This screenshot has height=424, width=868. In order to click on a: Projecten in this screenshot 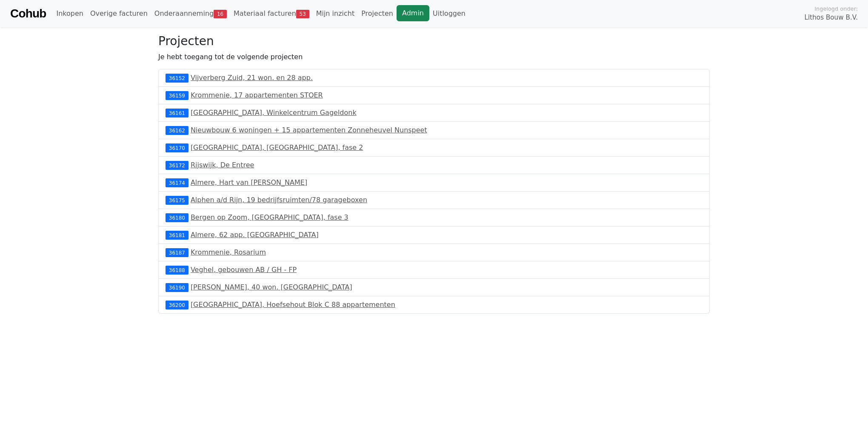, I will do `click(377, 14)`.